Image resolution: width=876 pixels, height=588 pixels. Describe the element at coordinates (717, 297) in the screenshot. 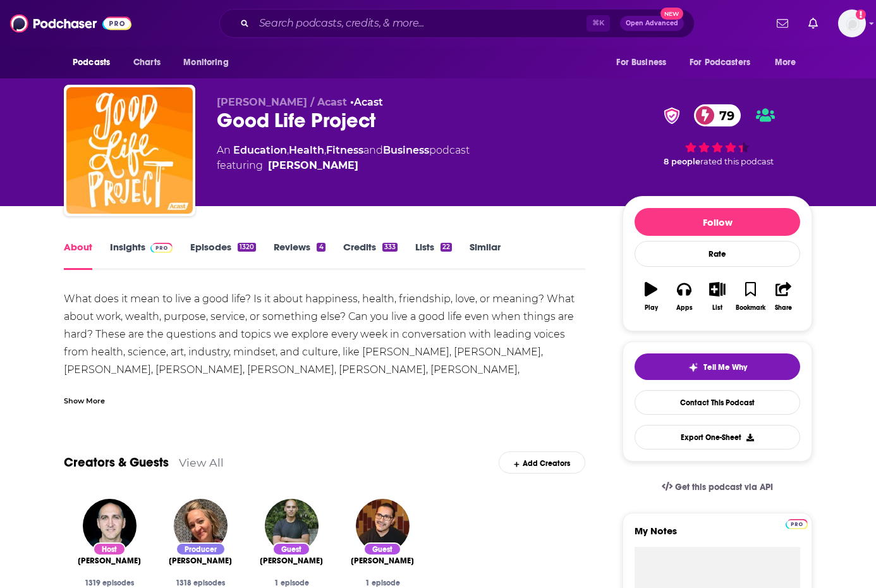

I see `button: List` at that location.